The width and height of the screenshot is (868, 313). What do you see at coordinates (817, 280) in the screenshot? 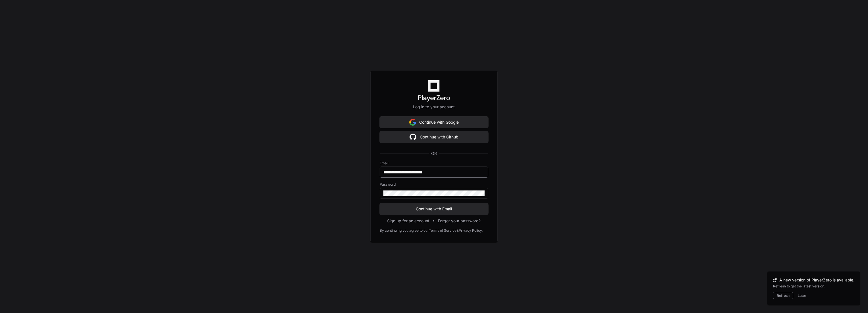
I see `span: A new version of PlayerZero is available.` at bounding box center [817, 280].